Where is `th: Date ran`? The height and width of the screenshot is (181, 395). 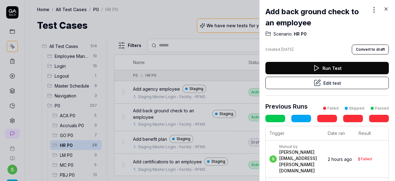 th: Date ran is located at coordinates (340, 133).